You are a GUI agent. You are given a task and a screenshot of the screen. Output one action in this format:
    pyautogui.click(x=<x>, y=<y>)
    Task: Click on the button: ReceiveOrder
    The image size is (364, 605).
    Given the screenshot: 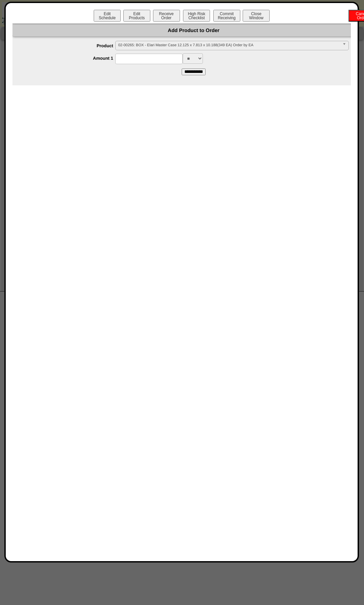 What is the action you would take?
    pyautogui.click(x=166, y=15)
    